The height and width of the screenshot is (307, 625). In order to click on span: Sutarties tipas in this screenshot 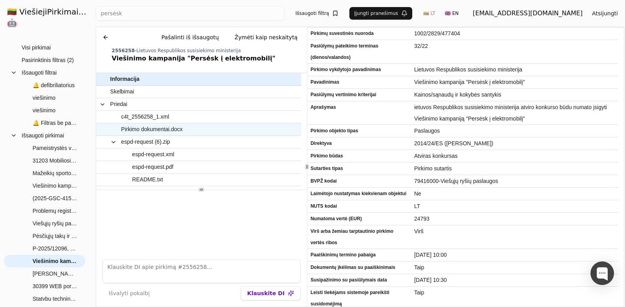, I will do `click(359, 169)`.